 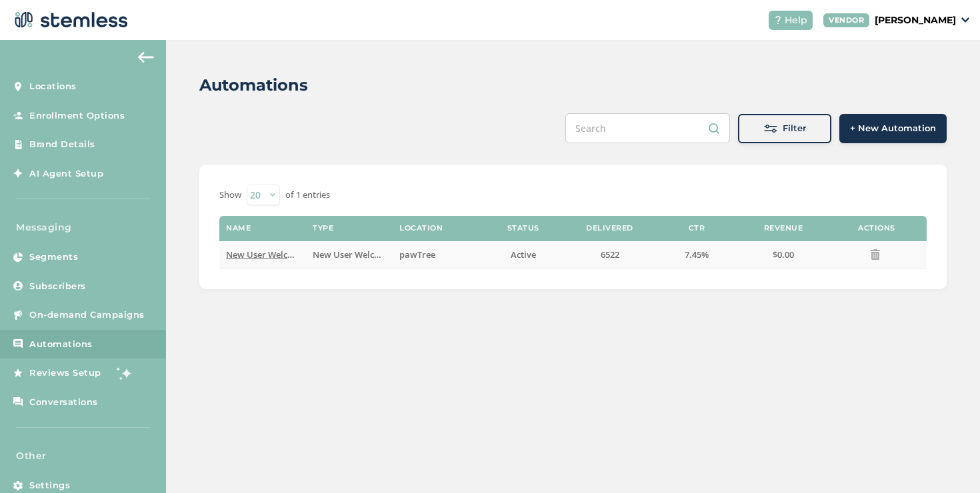 I want to click on span: pawTree, so click(x=417, y=254).